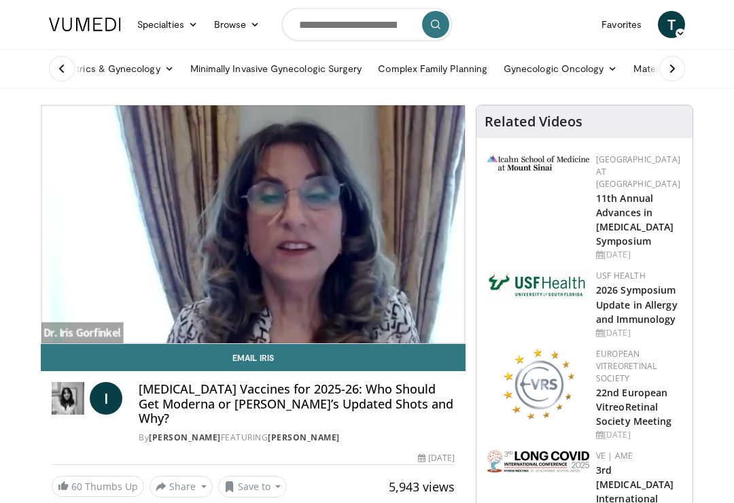 Image resolution: width=734 pixels, height=503 pixels. What do you see at coordinates (253, 357) in the screenshot?
I see `a: Email Iris` at bounding box center [253, 357].